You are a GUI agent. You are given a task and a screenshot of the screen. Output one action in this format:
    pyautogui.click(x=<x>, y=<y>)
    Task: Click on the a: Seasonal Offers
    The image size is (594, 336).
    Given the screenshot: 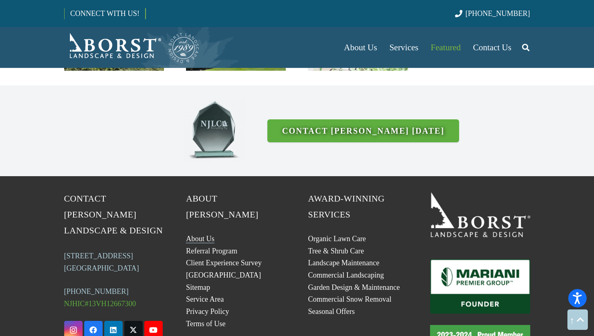 What is the action you would take?
    pyautogui.click(x=332, y=312)
    